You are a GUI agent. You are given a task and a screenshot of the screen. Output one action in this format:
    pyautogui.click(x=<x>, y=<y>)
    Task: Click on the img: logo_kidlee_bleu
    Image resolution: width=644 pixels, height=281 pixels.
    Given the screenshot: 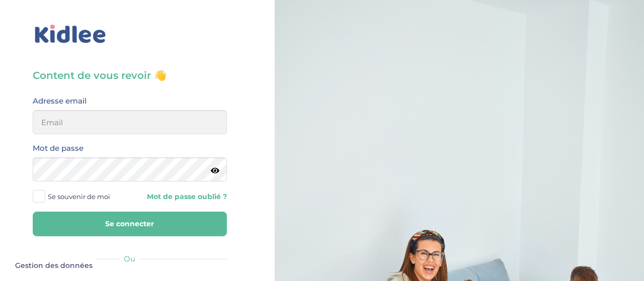 What is the action you would take?
    pyautogui.click(x=70, y=34)
    